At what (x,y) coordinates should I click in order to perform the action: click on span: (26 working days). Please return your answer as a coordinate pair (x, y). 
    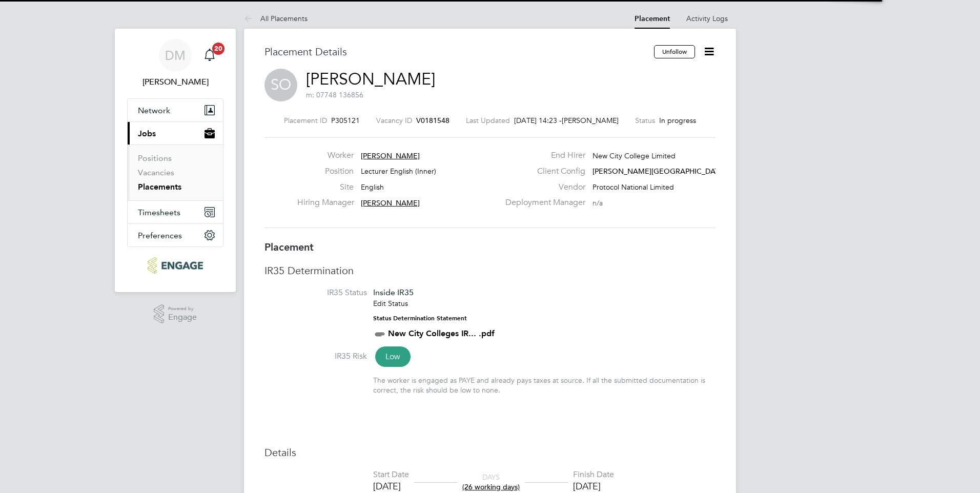
    Looking at the image, I should click on (491, 487).